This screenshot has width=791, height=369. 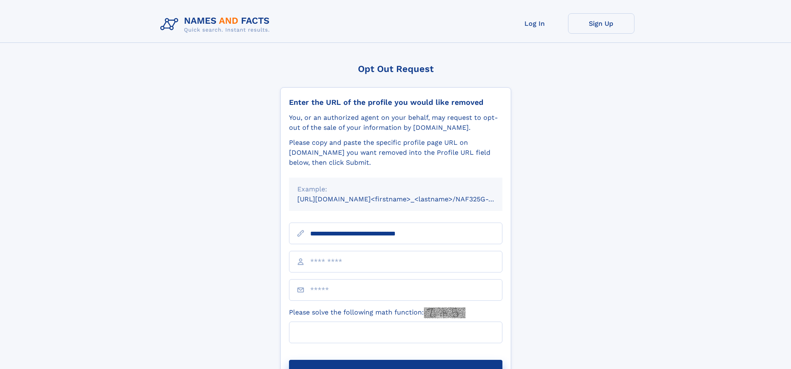 What do you see at coordinates (217, 25) in the screenshot?
I see `img: Logo Names and Facts` at bounding box center [217, 25].